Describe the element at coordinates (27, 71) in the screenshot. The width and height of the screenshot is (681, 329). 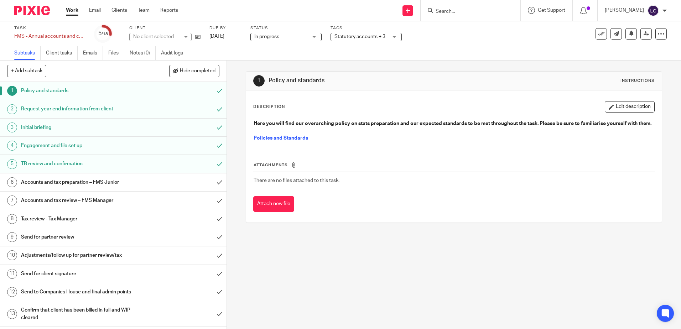
I see `button: + Add subtask` at that location.